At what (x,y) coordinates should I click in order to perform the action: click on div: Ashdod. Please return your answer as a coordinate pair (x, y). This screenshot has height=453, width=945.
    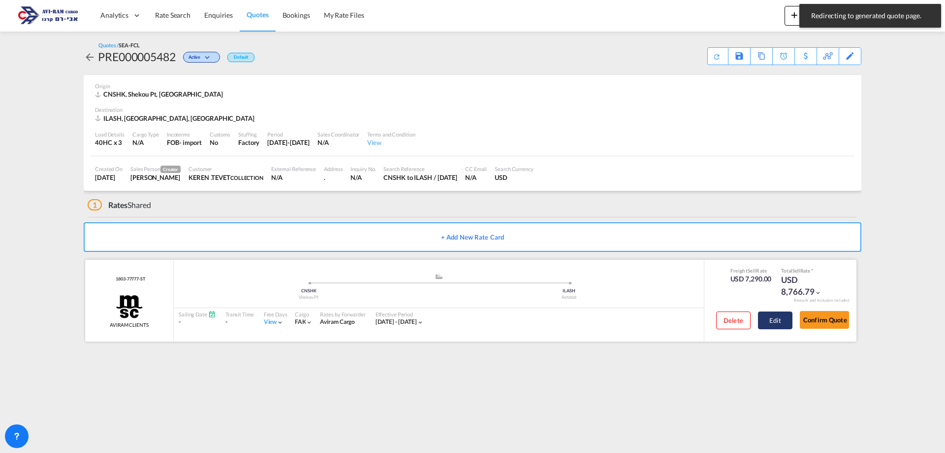
    Looking at the image, I should click on (569, 297).